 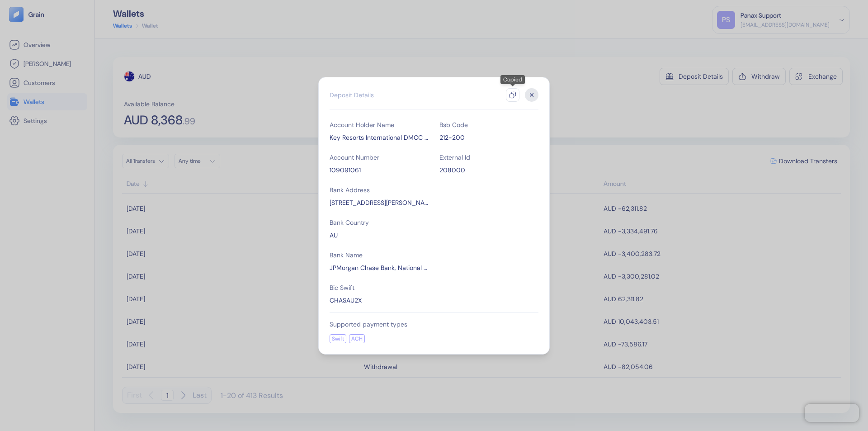 What do you see at coordinates (489, 138) in the screenshot?
I see `div: 212-200` at bounding box center [489, 138].